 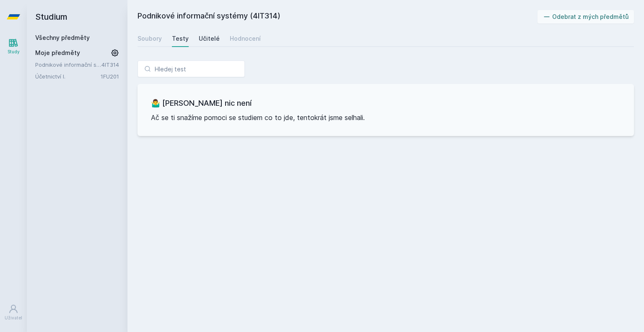 I want to click on div: Učitelé, so click(x=209, y=38).